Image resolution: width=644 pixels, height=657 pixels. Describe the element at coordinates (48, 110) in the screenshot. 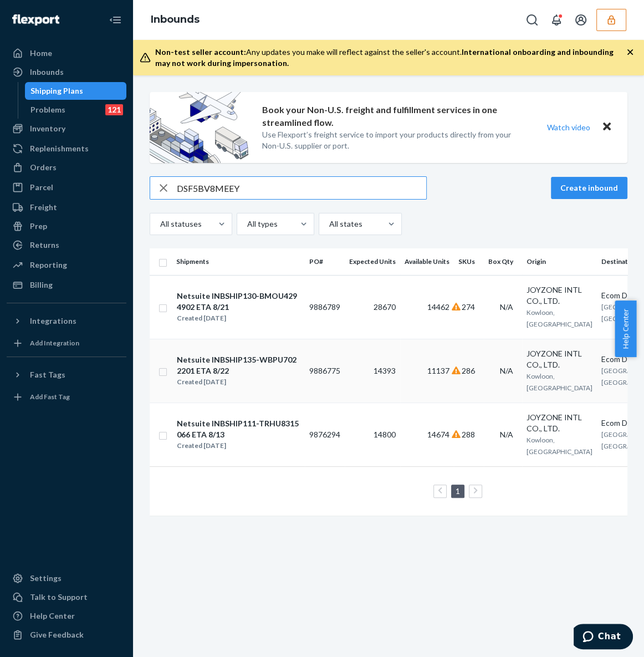

I see `div: Problems` at that location.